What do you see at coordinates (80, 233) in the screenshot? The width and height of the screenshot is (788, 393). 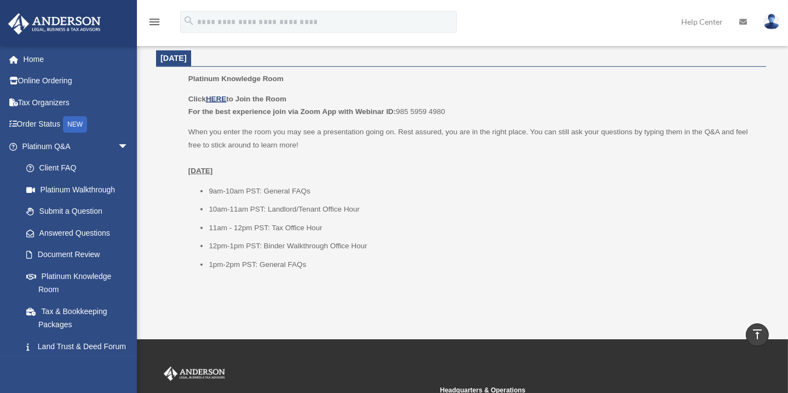 I see `a: Answered Questions` at bounding box center [80, 233].